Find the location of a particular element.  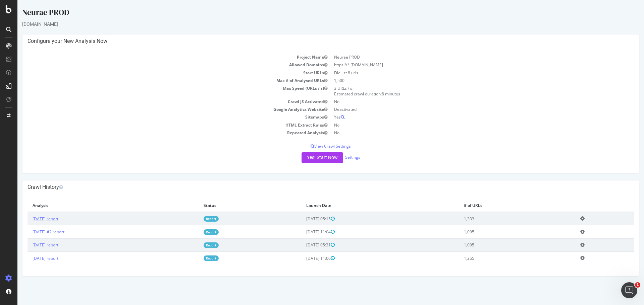

th: Status is located at coordinates (233, 206).